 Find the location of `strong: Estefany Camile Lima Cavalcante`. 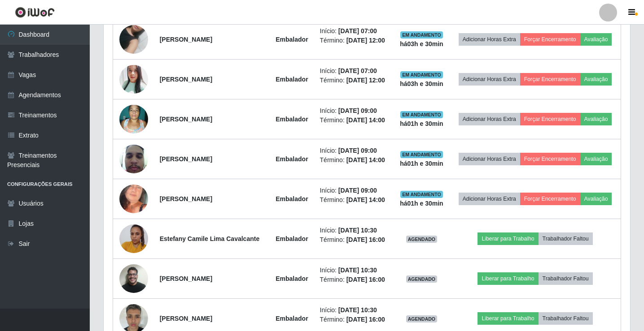

strong: Estefany Camile Lima Cavalcante is located at coordinates (210, 239).